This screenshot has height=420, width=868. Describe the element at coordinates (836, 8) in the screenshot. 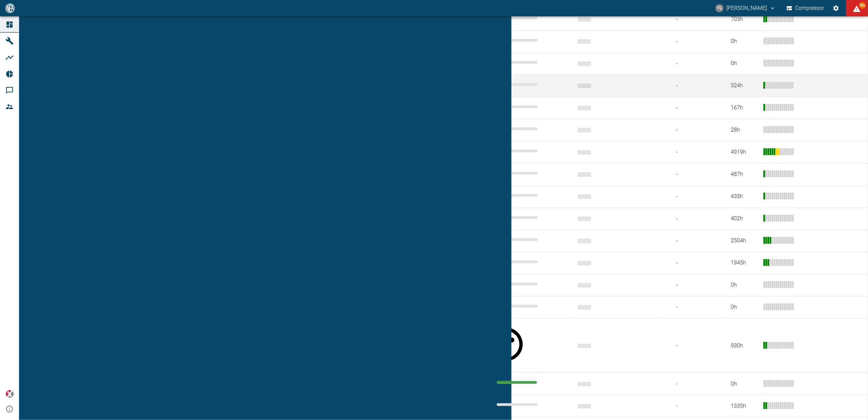

I see `button: Einstellungen` at that location.